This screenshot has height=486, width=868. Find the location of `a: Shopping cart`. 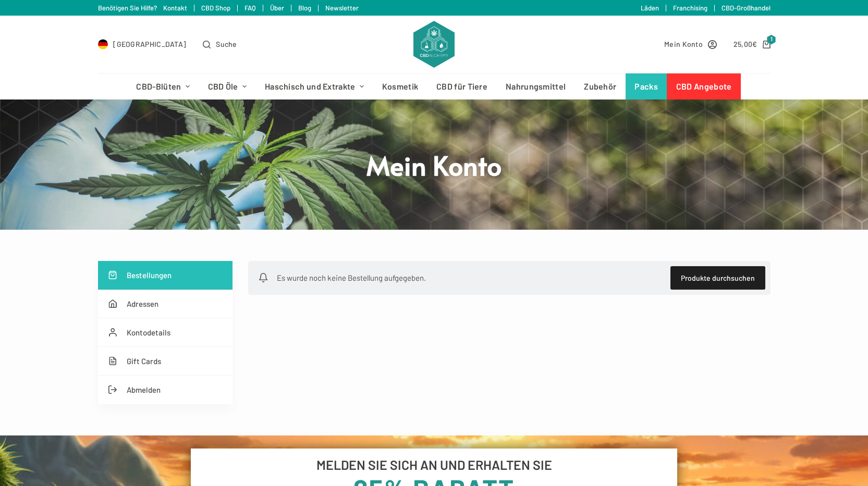

a: Shopping cart is located at coordinates (752, 43).